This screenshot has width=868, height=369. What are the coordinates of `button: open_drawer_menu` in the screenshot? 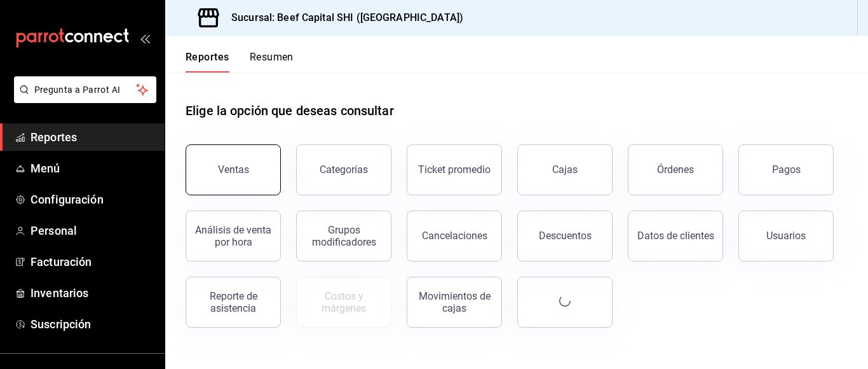 It's located at (145, 38).